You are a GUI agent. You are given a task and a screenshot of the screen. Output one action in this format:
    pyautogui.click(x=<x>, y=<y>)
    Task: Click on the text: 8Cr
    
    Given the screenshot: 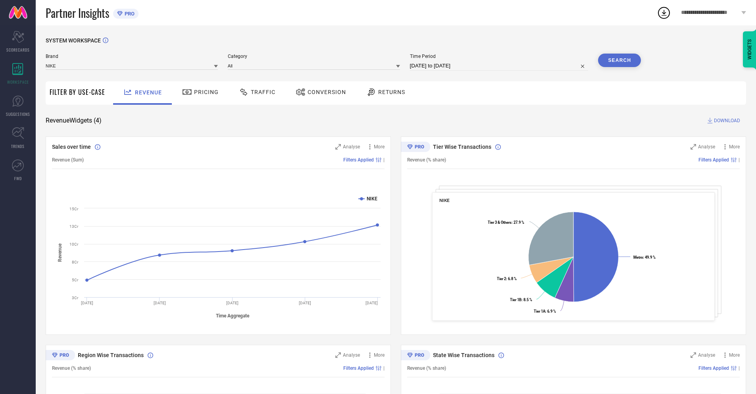 What is the action you would take?
    pyautogui.click(x=75, y=262)
    